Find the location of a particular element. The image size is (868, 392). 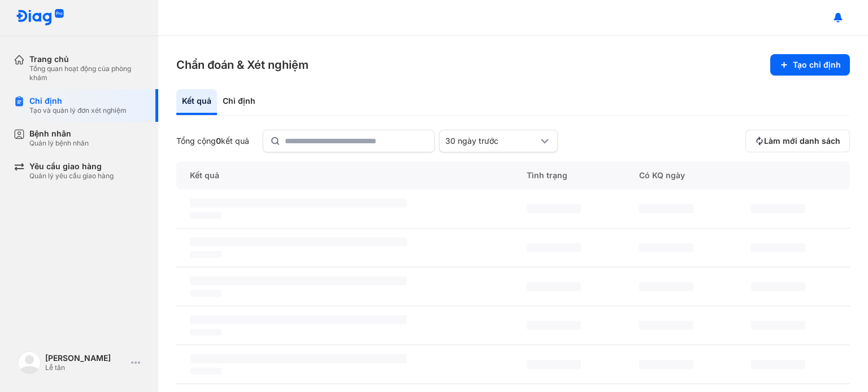

div: Trang chủ is located at coordinates (87, 59).